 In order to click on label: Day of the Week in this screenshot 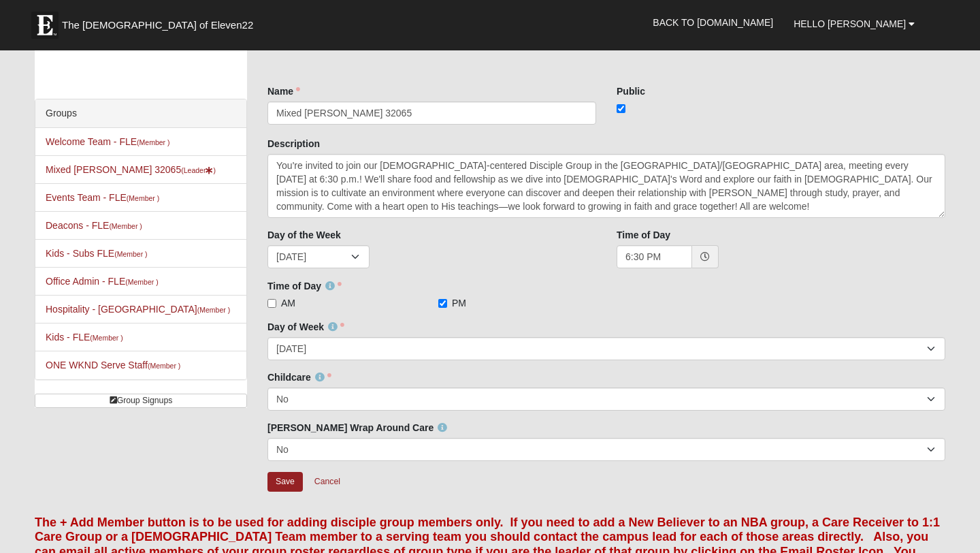, I will do `click(304, 235)`.